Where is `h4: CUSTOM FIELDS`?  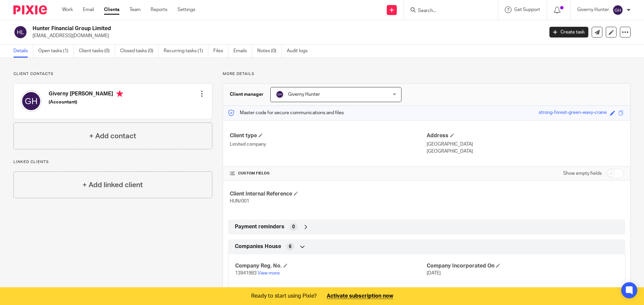 h4: CUSTOM FIELDS is located at coordinates (328, 173).